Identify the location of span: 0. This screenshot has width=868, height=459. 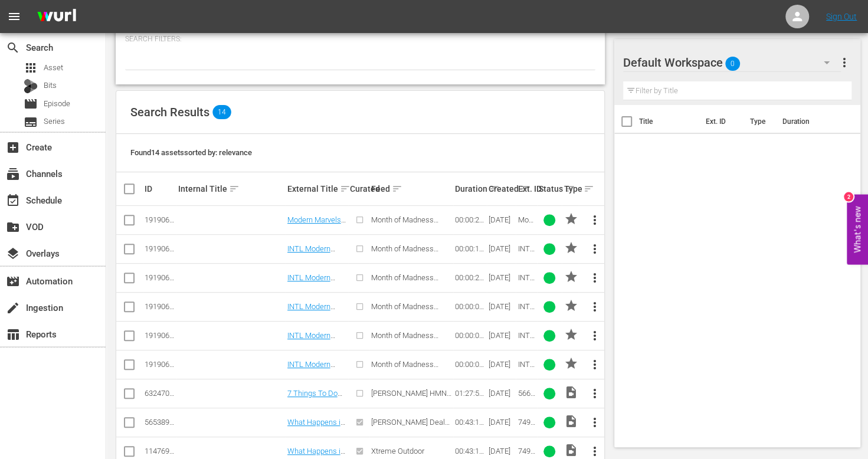
(732, 64).